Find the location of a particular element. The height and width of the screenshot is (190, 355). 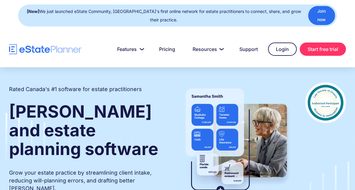

a: Features is located at coordinates (129, 49).